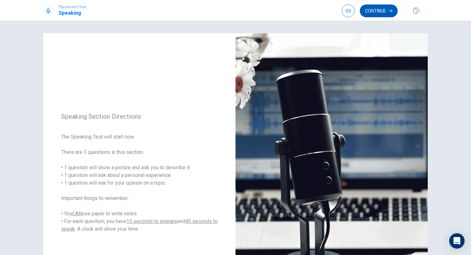  What do you see at coordinates (139, 117) in the screenshot?
I see `span: Speaking Section Directions` at bounding box center [139, 117].